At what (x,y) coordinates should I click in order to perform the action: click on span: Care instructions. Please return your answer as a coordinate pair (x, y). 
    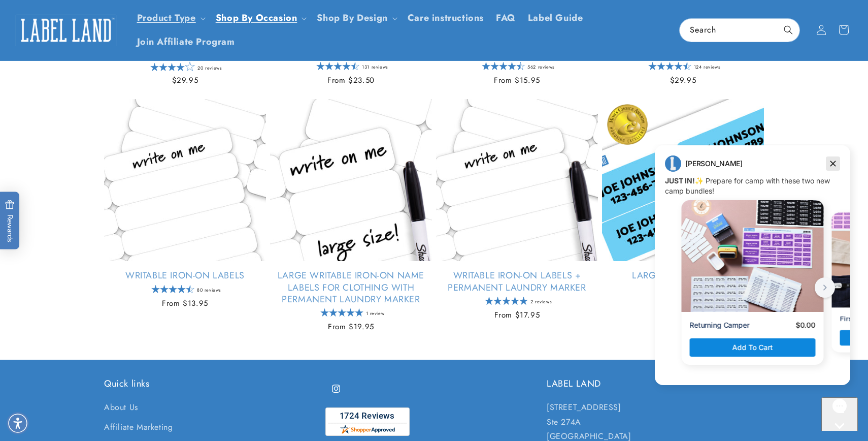
    Looking at the image, I should click on (446, 18).